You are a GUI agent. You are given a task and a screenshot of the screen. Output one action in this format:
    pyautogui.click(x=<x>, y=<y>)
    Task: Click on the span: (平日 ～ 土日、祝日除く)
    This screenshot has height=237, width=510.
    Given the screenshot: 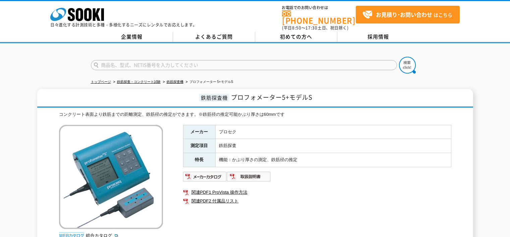 What is the action you would take?
    pyautogui.click(x=315, y=28)
    